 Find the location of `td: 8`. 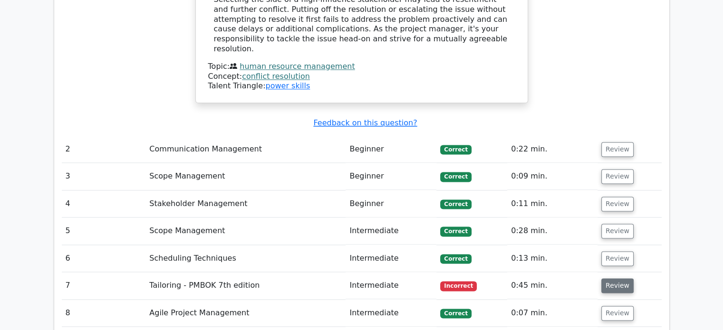

td: 8 is located at coordinates (104, 313).